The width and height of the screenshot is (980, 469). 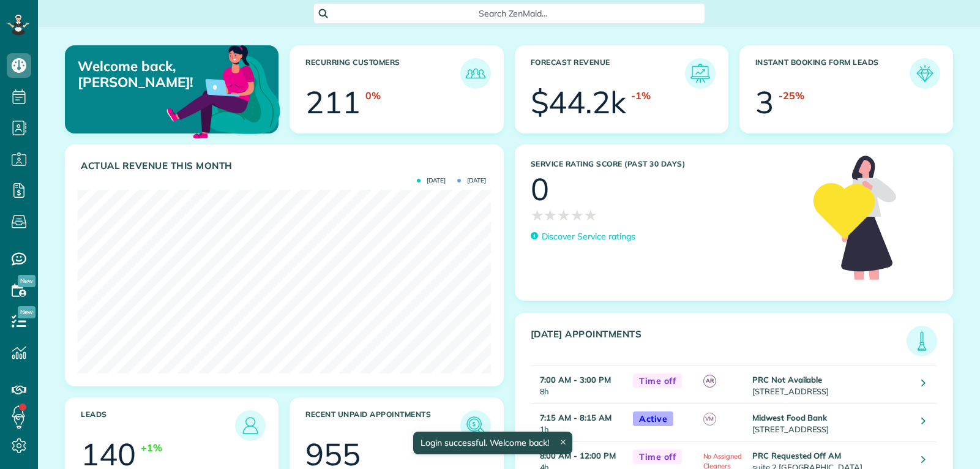 I want to click on h3: Forecast Revenue, so click(x=608, y=74).